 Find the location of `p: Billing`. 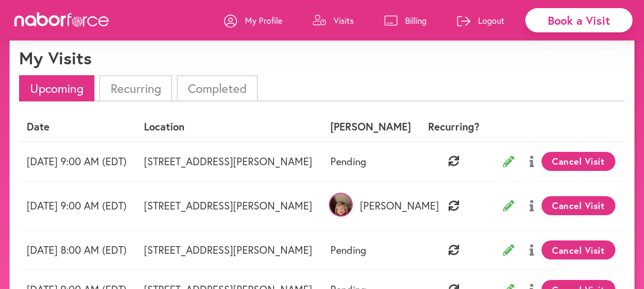

p: Billing is located at coordinates (416, 20).